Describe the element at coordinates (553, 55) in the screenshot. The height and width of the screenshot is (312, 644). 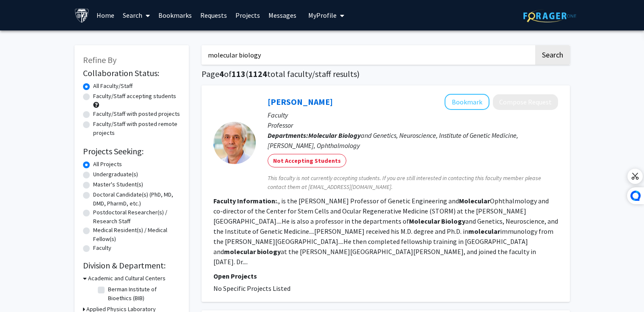
I see `button: Search` at that location.